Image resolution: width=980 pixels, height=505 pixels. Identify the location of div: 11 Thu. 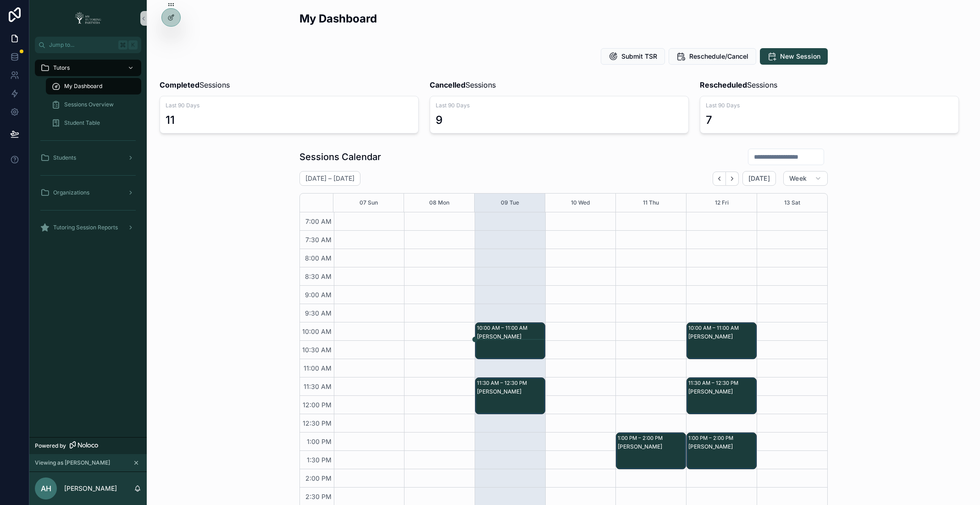
(651, 202).